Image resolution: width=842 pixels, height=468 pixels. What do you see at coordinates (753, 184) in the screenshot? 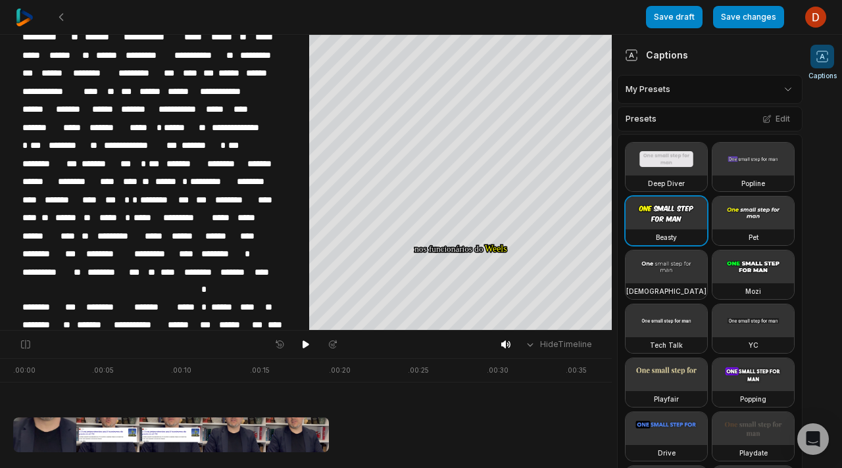
I see `h3: Popline` at bounding box center [753, 184].